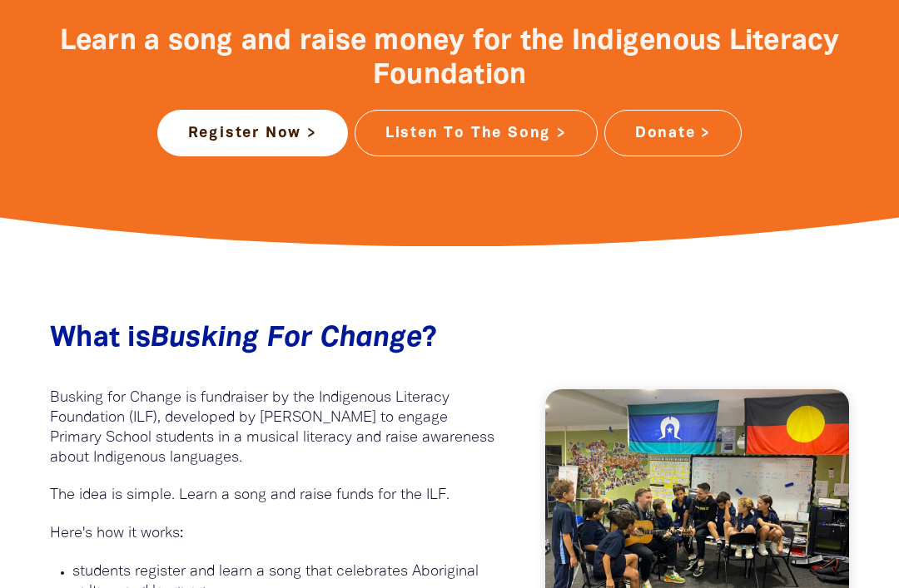  What do you see at coordinates (272, 428) in the screenshot?
I see `p: Busking for Change is fundraiser by the Indigenous Literacy Foundation (ILF), developed by [PERSO...` at bounding box center [272, 428].